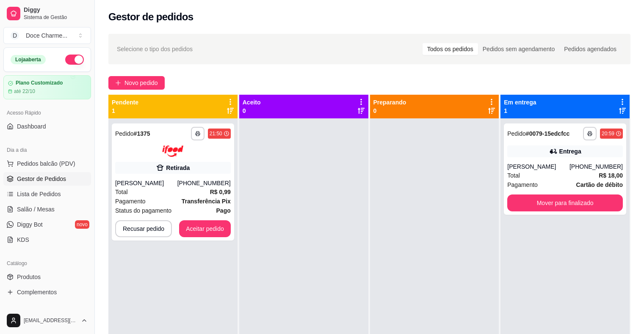 The image size is (644, 334). Describe the element at coordinates (47, 264) in the screenshot. I see `div: Catálogo` at that location.